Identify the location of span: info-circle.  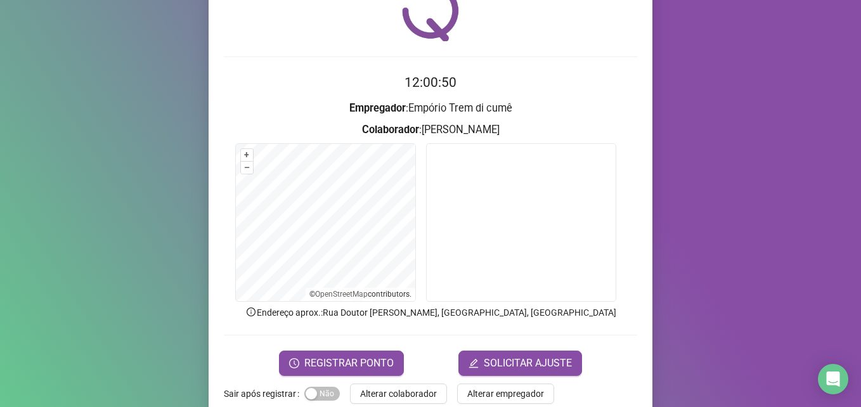
(251, 312).